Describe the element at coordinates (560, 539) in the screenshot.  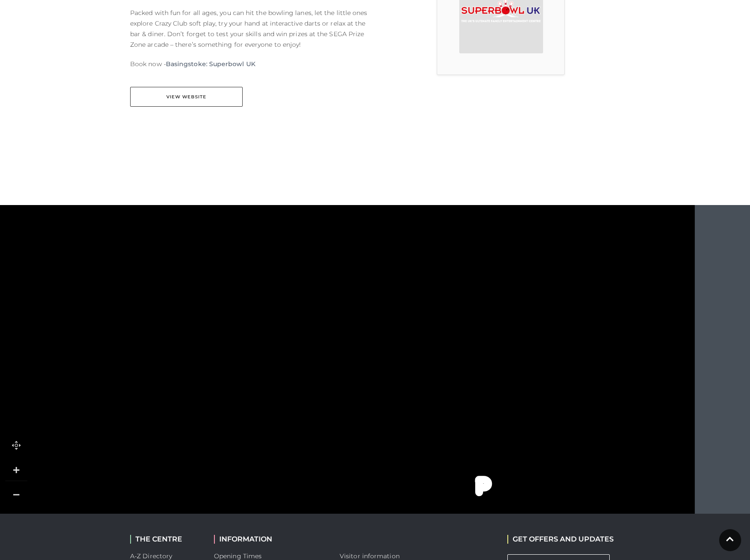
I see `h2: GET OFFERS AND UPDATES` at that location.